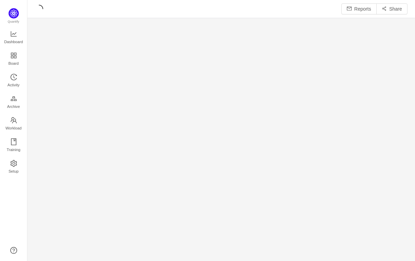  I want to click on span: Board, so click(14, 63).